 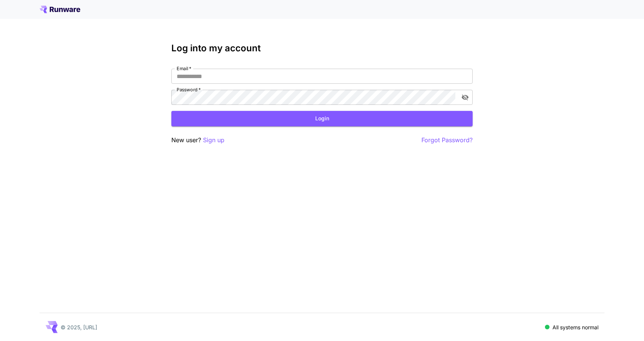 I want to click on button: Login, so click(x=322, y=118).